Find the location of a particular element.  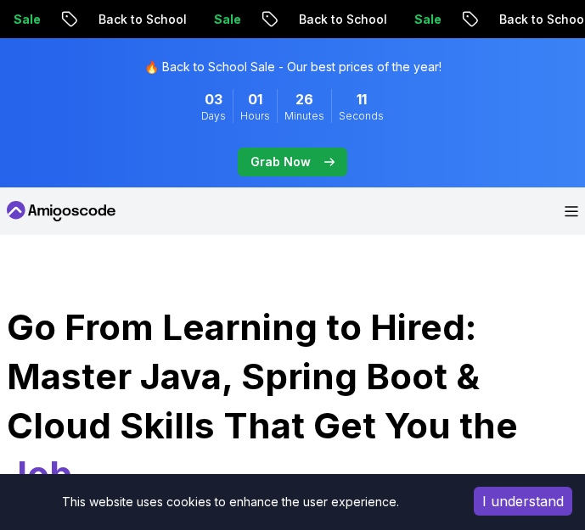

span: 3 Days is located at coordinates (213, 99).